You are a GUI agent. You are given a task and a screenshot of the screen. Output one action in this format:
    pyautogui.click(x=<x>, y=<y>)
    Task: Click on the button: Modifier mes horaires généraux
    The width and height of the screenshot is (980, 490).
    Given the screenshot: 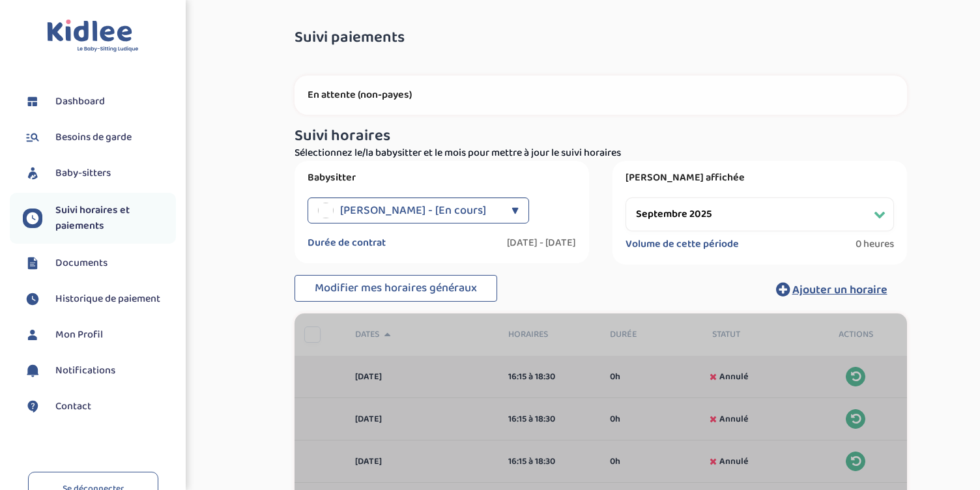 What is the action you would take?
    pyautogui.click(x=395, y=288)
    